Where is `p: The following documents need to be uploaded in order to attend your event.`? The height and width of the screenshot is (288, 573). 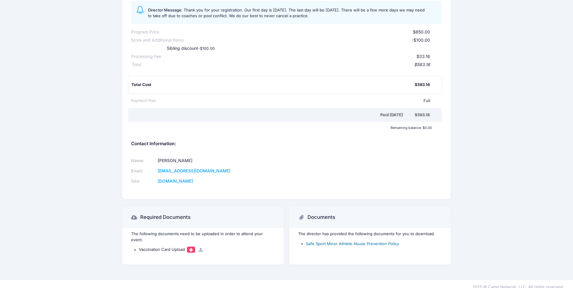
p: The following documents need to be uploaded in order to attend your event. is located at coordinates (203, 237).